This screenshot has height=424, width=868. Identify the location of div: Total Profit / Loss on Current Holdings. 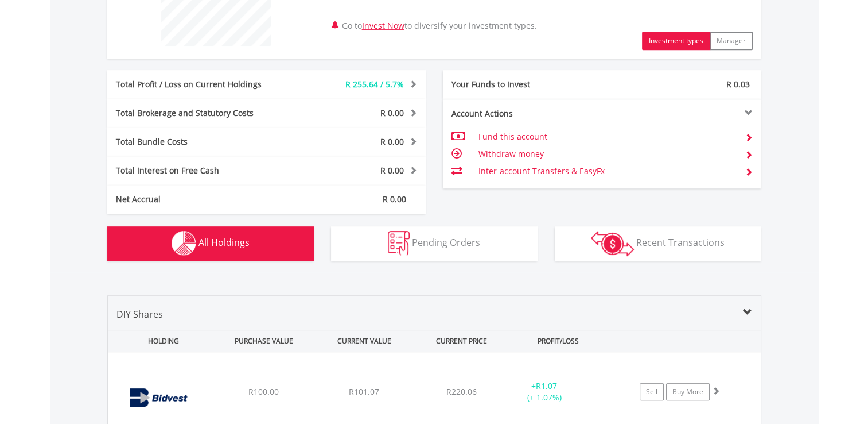
(200, 84).